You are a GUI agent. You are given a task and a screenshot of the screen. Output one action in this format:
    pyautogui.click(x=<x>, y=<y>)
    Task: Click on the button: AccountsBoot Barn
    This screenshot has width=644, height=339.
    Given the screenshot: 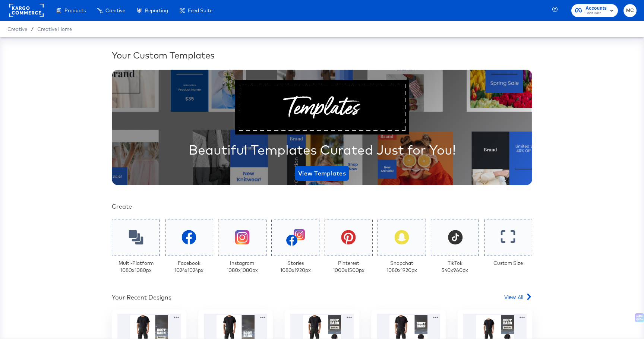 What is the action you would take?
    pyautogui.click(x=595, y=10)
    